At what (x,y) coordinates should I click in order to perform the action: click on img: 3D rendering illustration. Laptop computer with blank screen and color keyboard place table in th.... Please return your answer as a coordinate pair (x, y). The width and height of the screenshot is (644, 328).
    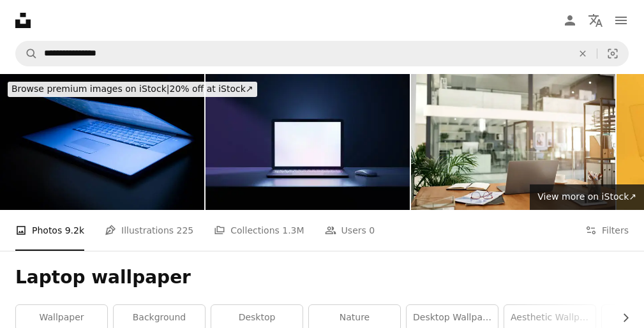
    Looking at the image, I should click on (308, 141).